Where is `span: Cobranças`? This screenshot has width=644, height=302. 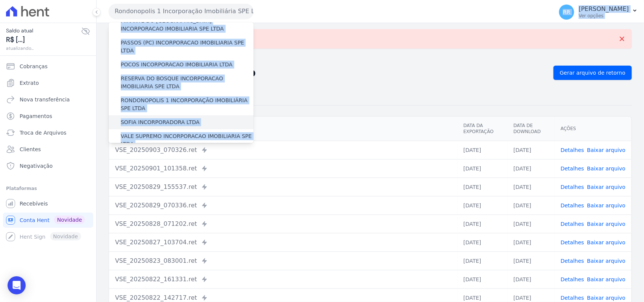
span: Cobranças is located at coordinates (33, 66).